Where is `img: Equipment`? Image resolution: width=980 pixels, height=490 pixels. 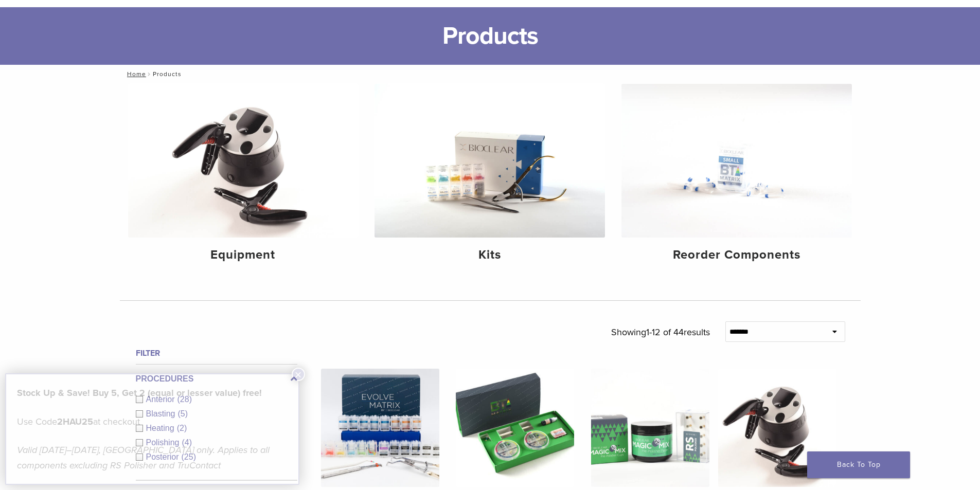 img: Equipment is located at coordinates (243, 160).